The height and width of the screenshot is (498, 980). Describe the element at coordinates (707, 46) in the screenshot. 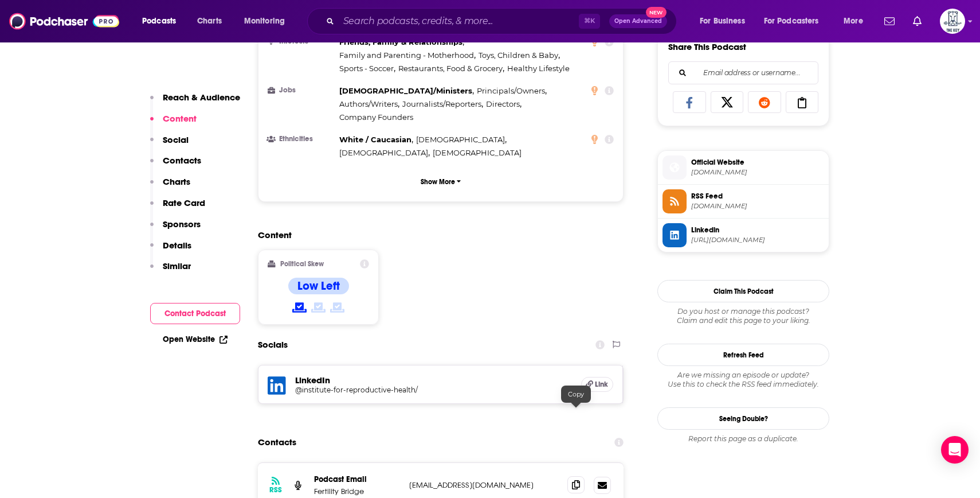

I see `h3: Share This Podcast` at that location.